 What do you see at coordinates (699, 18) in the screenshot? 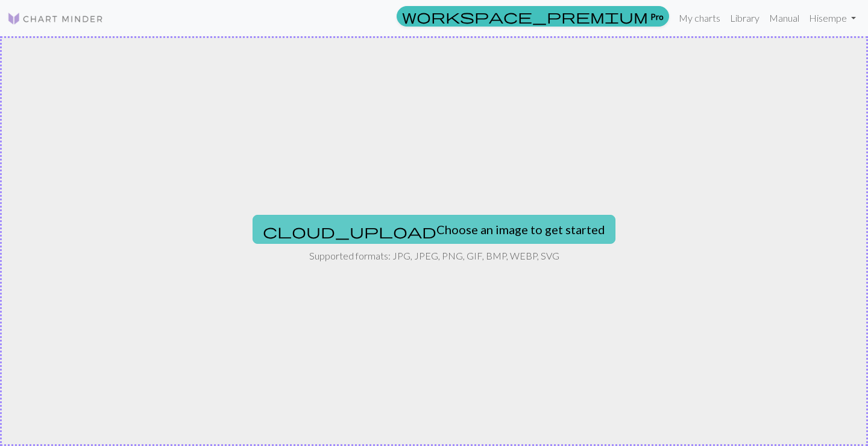
I see `a: My charts` at bounding box center [699, 18].